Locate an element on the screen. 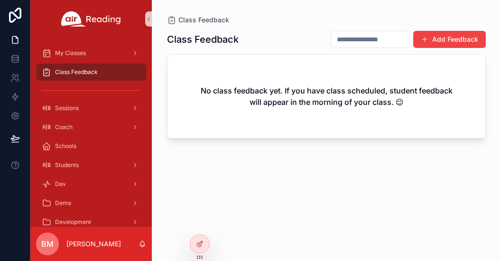  h2: No class feedback yet. If you have class scheduled, student feedback will appear in the morning o... is located at coordinates (326, 96).